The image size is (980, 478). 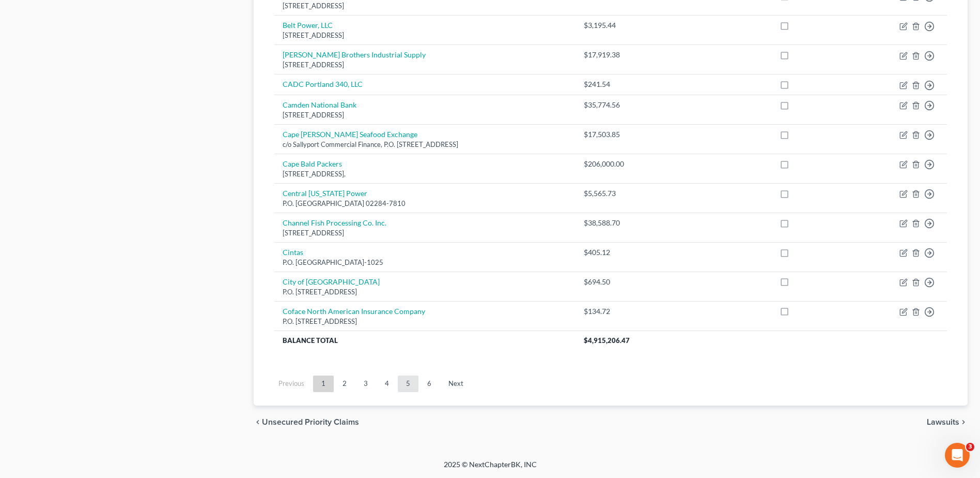 What do you see at coordinates (620, 194) in the screenshot?
I see `div: $5,565.73` at bounding box center [620, 194].